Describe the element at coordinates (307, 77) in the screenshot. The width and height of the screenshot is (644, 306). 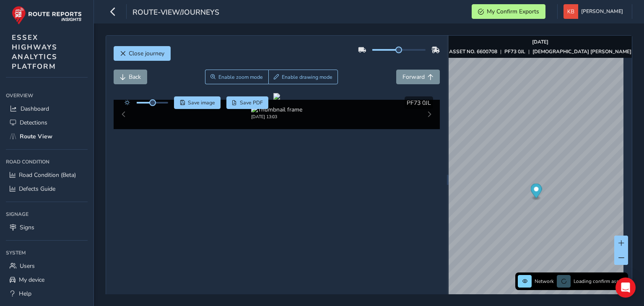
I see `span: Enable drawing mode` at that location.